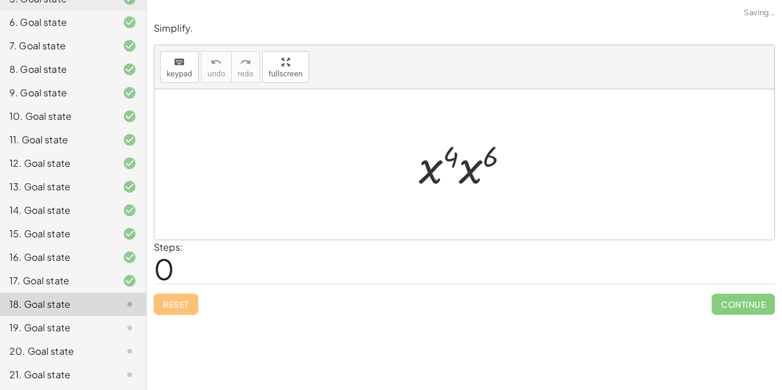  Describe the element at coordinates (56, 304) in the screenshot. I see `div: 18. Goal state` at that location.